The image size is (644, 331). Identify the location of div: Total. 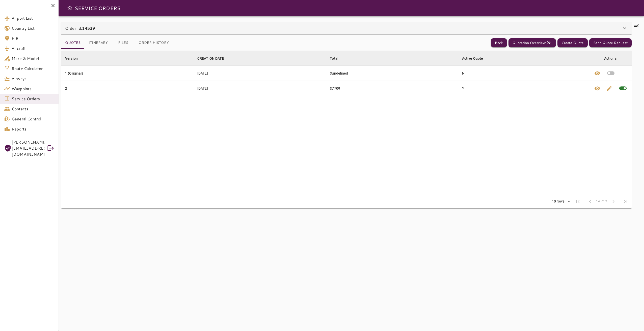
(334, 58).